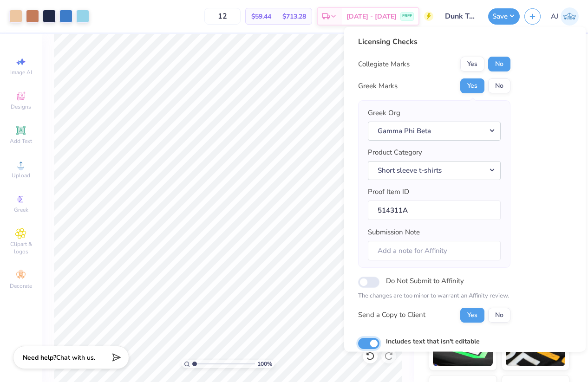 The image size is (588, 382). Describe the element at coordinates (21, 248) in the screenshot. I see `span: Clipart & logos` at that location.